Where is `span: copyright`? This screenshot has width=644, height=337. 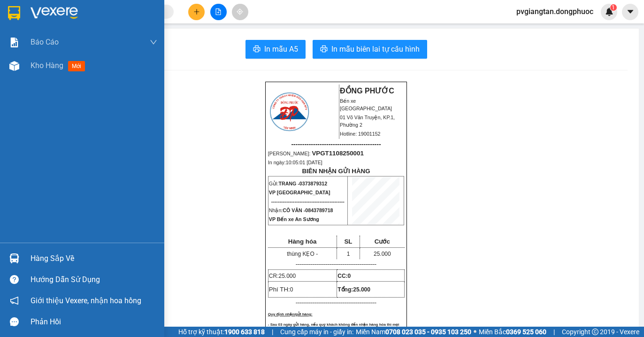 span: copyright is located at coordinates (595, 332).